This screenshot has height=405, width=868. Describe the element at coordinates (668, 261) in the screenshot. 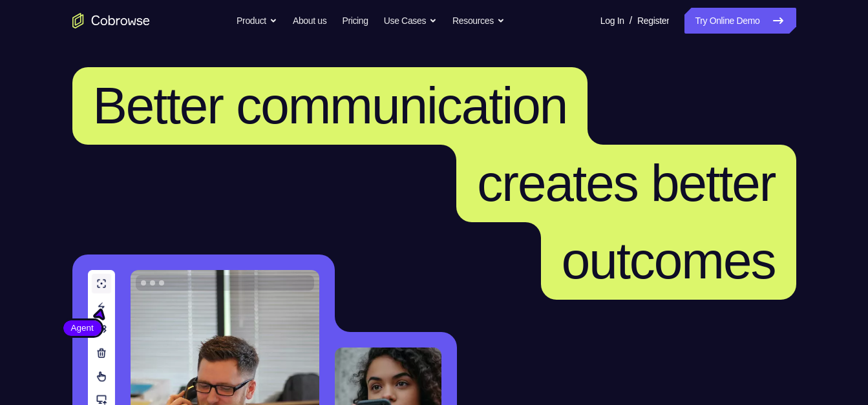

I see `span: outcomes` at that location.